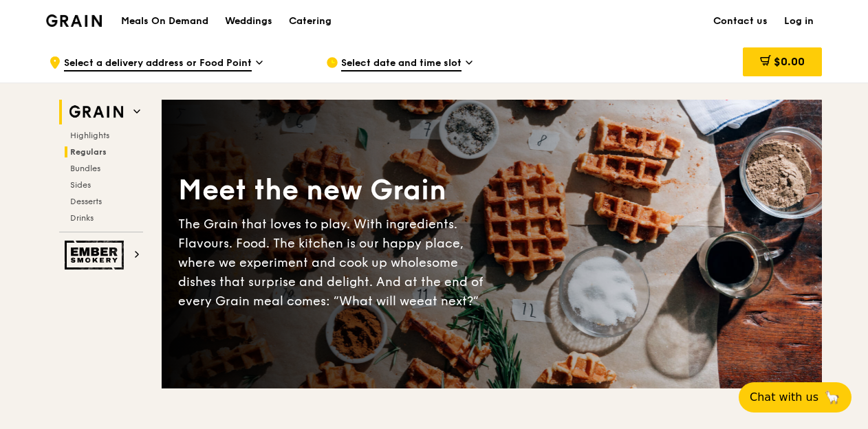 The image size is (868, 429). What do you see at coordinates (97, 255) in the screenshot?
I see `img: Ember Smokery web logo` at bounding box center [97, 255].